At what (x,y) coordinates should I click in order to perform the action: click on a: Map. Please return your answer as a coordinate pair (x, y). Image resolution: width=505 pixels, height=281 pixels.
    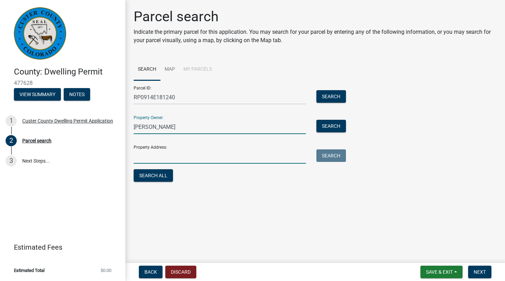
    Looking at the image, I should click on (170, 70).